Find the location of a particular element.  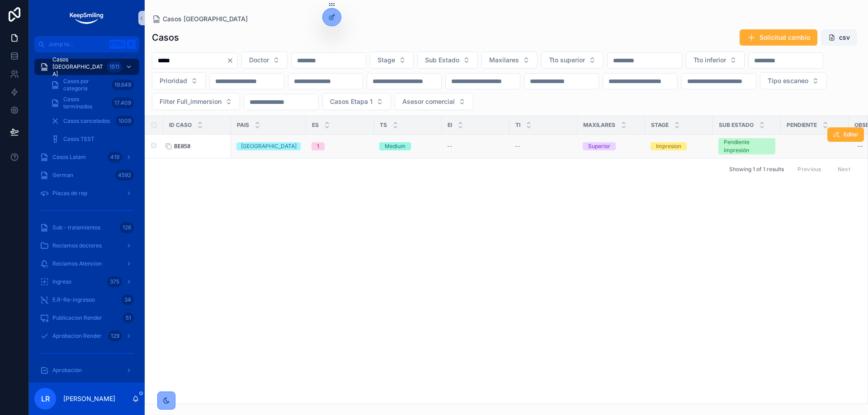

div: 34 is located at coordinates (127, 300).